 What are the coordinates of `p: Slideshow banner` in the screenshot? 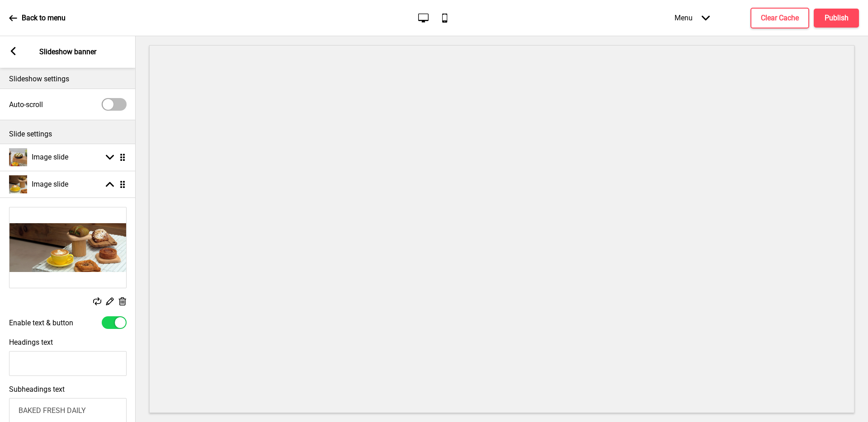 It's located at (68, 52).